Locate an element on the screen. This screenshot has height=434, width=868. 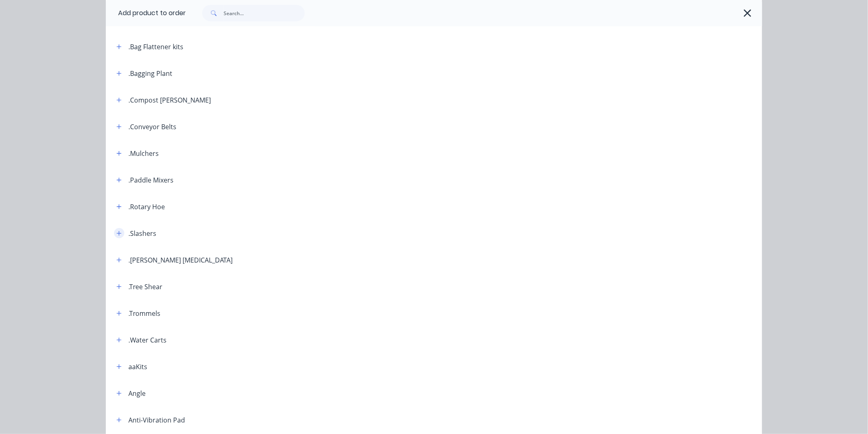
div: .Conveyor Belts is located at coordinates (152, 127).